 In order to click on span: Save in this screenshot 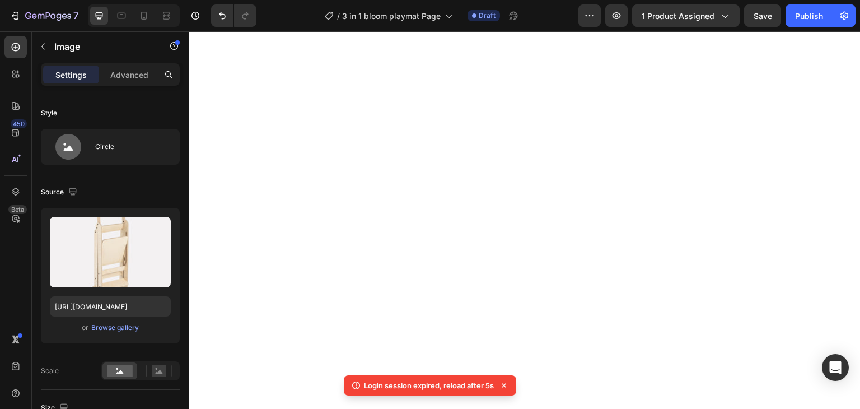, I will do `click(763, 16)`.